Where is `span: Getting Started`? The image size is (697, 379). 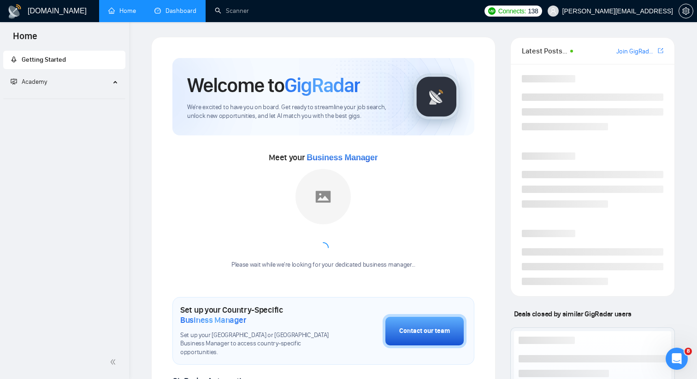 span: Getting Started is located at coordinates (44, 59).